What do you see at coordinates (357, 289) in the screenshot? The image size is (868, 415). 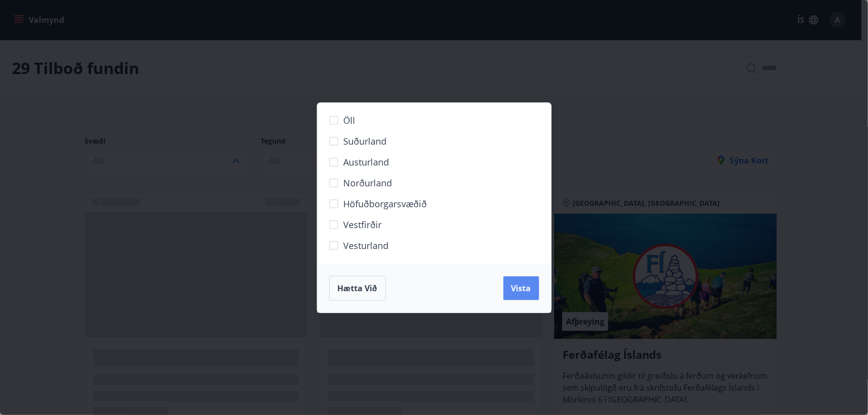 I see `span: Hætta við` at bounding box center [357, 289].